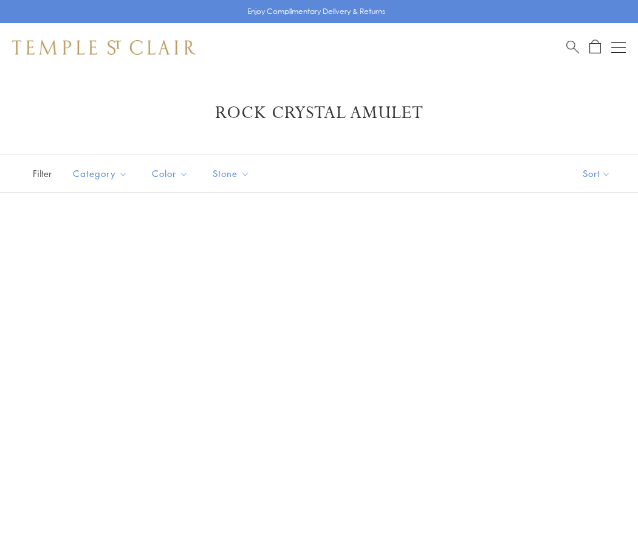 The height and width of the screenshot is (540, 638). Describe the element at coordinates (104, 47) in the screenshot. I see `img: Temple St. Clair` at that location.